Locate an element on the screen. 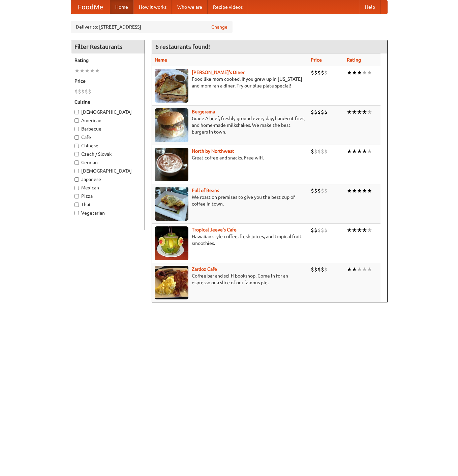 The image size is (458, 476). input: Cafe is located at coordinates (76, 137).